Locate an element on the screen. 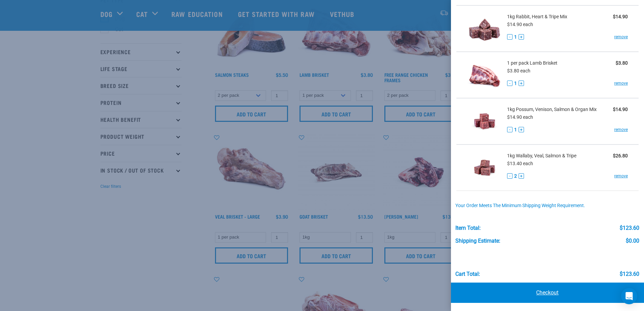 This screenshot has width=644, height=311. span: $13.40 each is located at coordinates (520, 163).